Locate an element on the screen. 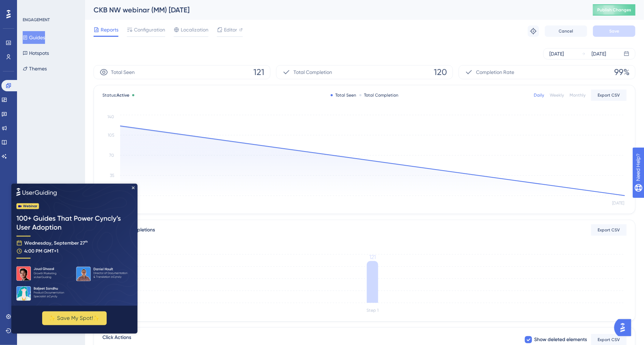 The height and width of the screenshot is (345, 644). tspan: 35 is located at coordinates (112, 175).